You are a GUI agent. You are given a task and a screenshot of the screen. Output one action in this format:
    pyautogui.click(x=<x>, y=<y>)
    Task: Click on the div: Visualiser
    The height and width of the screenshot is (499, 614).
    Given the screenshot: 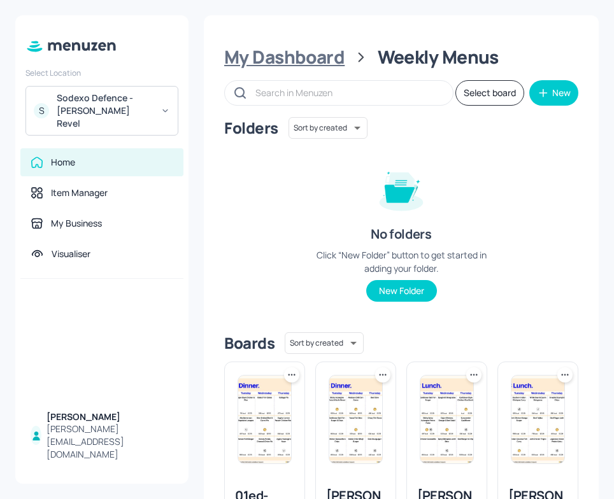 What is the action you would take?
    pyautogui.click(x=71, y=254)
    